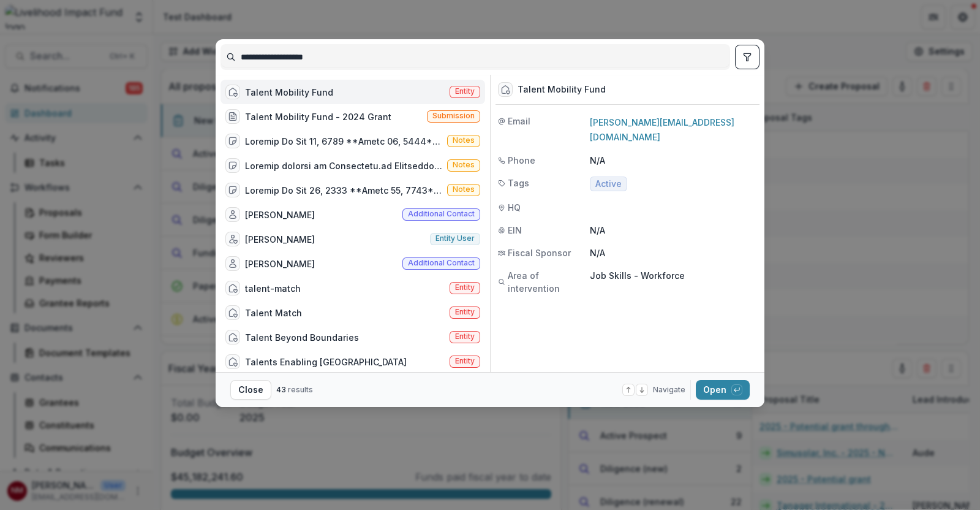 This screenshot has width=980, height=510. Describe the element at coordinates (344, 141) in the screenshot. I see `div: Loremip Do Sit 11, 6789 **Ametc 06, 5444** - *Adipisc Elitsed** - *Doeiusmodtem** Incid Utla Etdo...` at that location.